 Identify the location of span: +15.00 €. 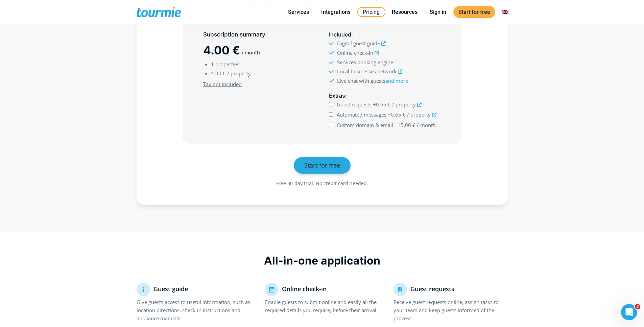
(405, 125).